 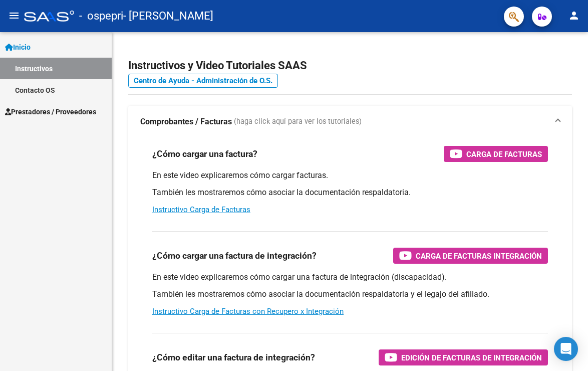 What do you see at coordinates (51, 112) in the screenshot?
I see `span: Prestadores / Proveedores` at bounding box center [51, 112].